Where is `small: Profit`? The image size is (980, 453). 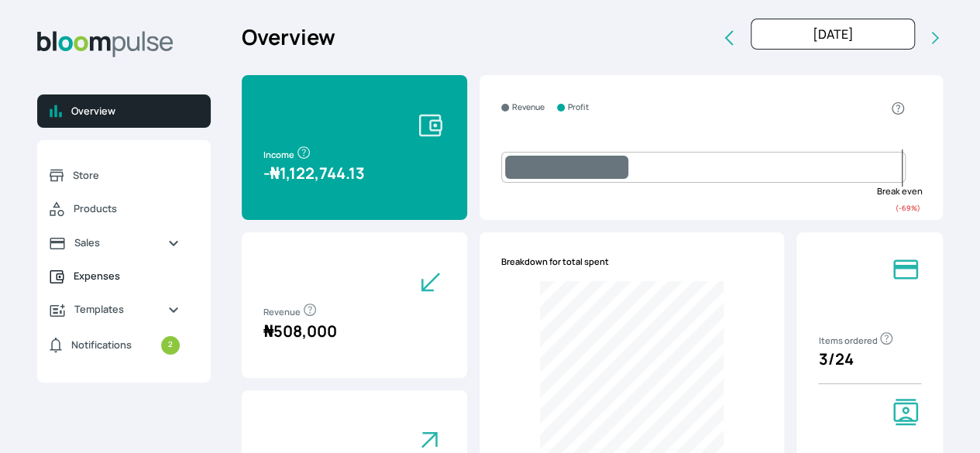
small: Profit is located at coordinates (578, 107).